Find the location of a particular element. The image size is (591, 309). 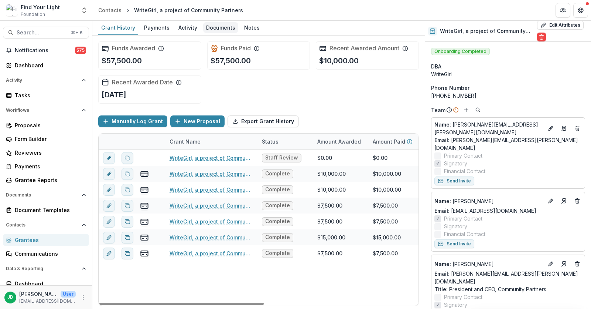

p: Amount Paid is located at coordinates (389, 141).